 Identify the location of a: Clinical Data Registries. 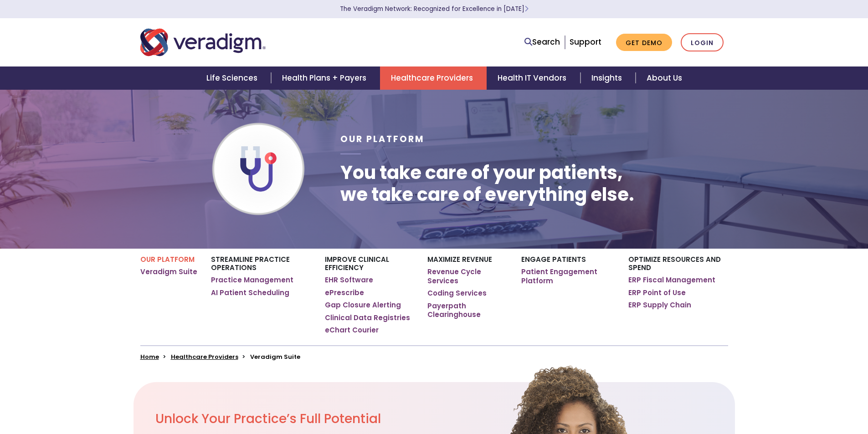
(367, 318).